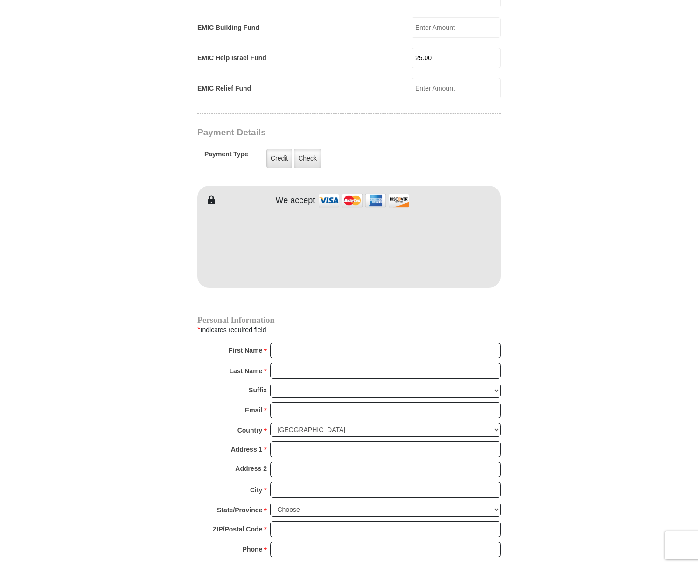  I want to click on div: Indicates required field, so click(349, 330).